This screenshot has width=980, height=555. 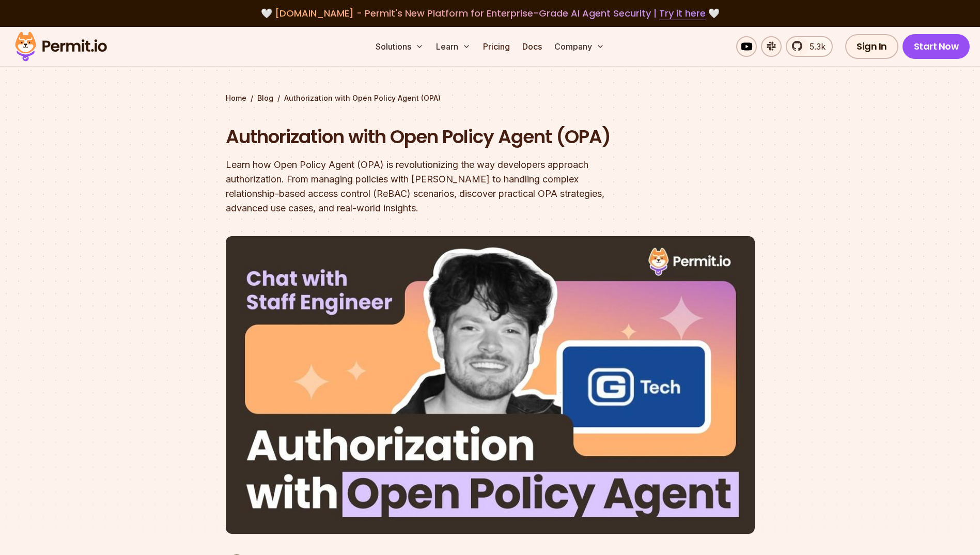 I want to click on span: 5.3k, so click(x=814, y=47).